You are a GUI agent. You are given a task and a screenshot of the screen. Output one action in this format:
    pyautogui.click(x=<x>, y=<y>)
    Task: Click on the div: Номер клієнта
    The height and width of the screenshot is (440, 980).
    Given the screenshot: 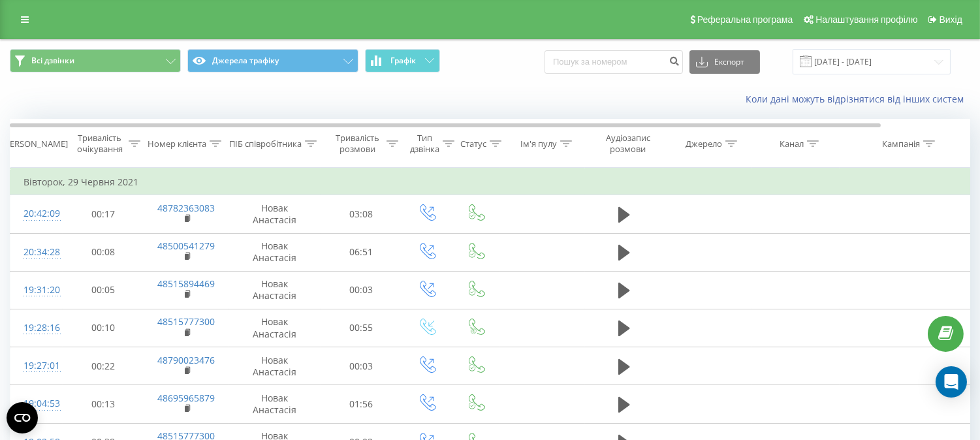 What is the action you would take?
    pyautogui.click(x=177, y=144)
    